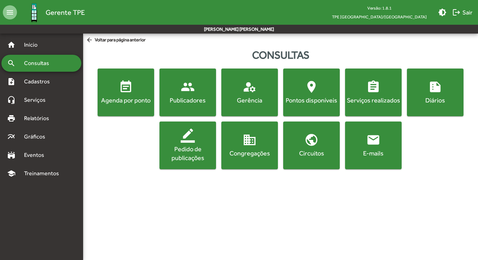 The image size is (478, 260). I want to click on mat-icon: brightness_medium, so click(443, 12).